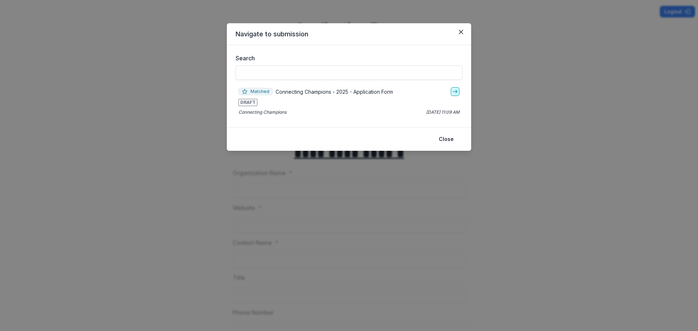  I want to click on label: Search, so click(347, 58).